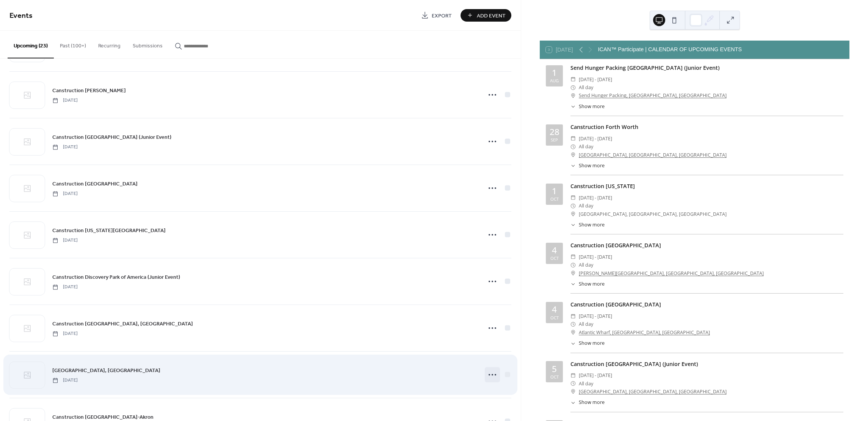 This screenshot has height=421, width=868. I want to click on div: 28, so click(554, 132).